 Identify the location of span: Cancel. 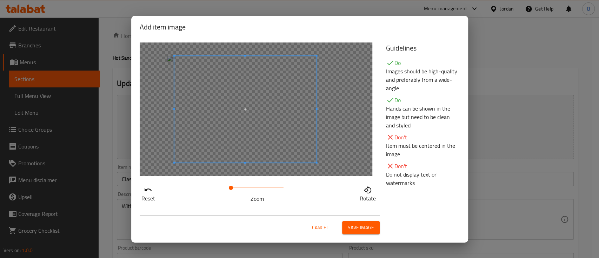
(321, 227).